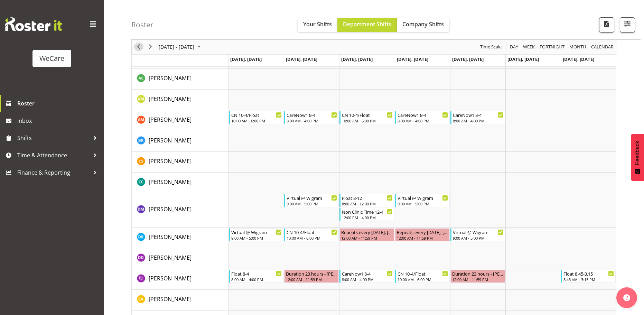  I want to click on td: Deepti Raturi resource, so click(180, 238).